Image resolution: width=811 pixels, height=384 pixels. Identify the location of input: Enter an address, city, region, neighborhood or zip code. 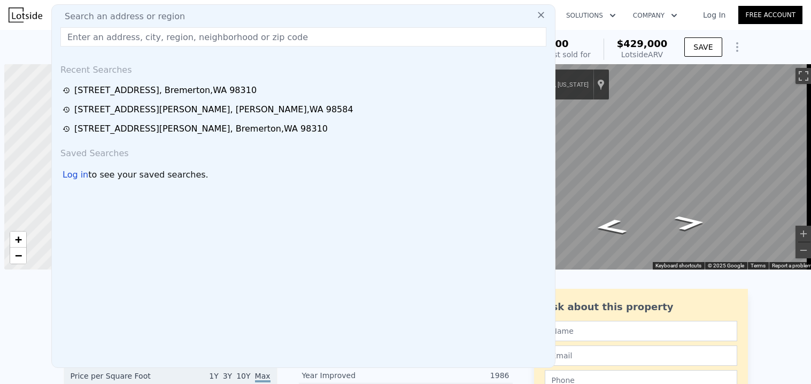
(303, 37).